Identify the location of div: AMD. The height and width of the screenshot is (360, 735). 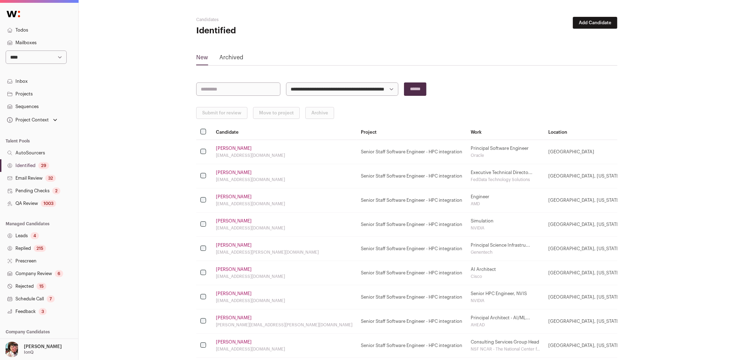
(505, 204).